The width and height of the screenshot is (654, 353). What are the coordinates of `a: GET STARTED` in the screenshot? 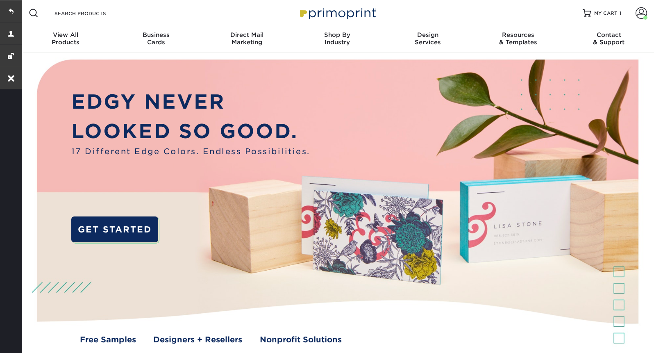 It's located at (115, 229).